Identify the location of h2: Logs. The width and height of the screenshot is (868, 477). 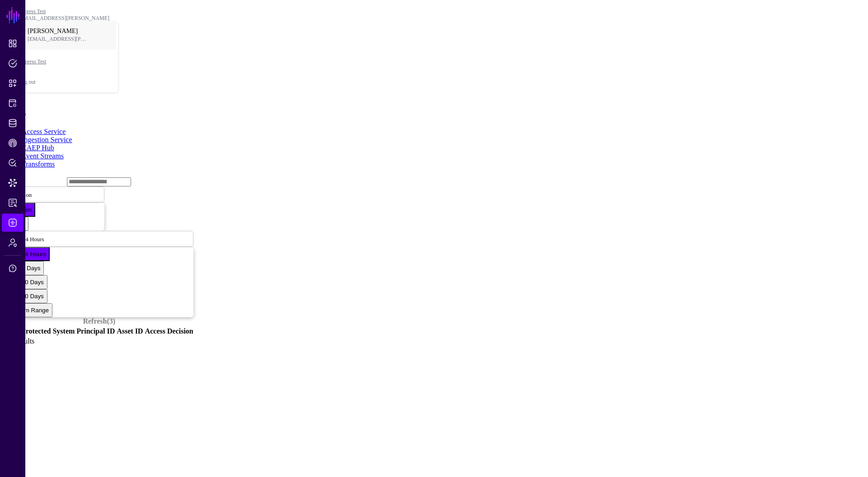
(434, 112).